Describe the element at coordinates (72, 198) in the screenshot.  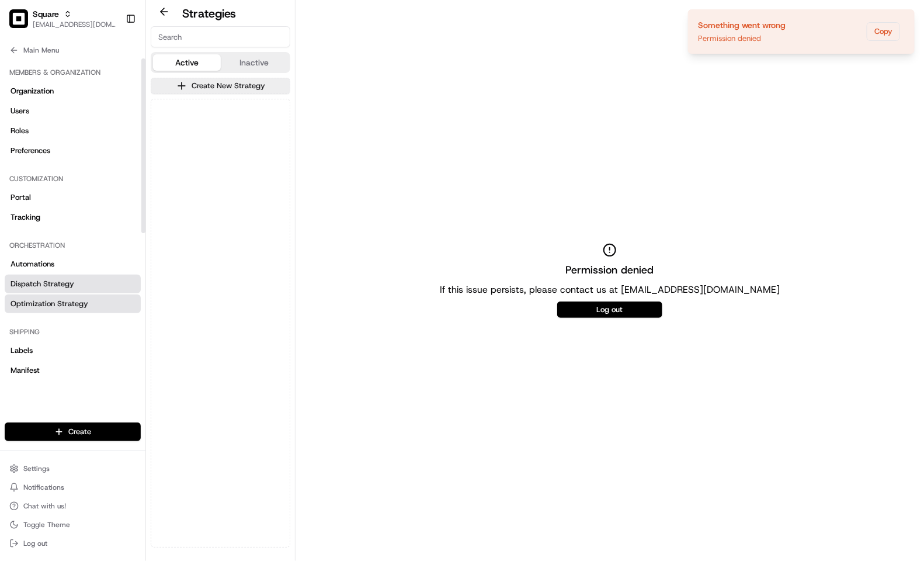
I see `a: Portal` at that location.